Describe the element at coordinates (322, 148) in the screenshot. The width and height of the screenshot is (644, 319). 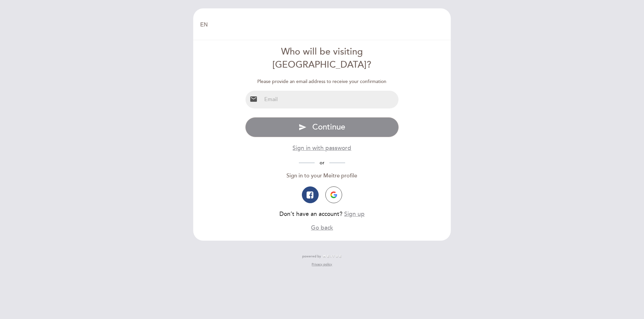
I see `button: Sign in with password` at that location.